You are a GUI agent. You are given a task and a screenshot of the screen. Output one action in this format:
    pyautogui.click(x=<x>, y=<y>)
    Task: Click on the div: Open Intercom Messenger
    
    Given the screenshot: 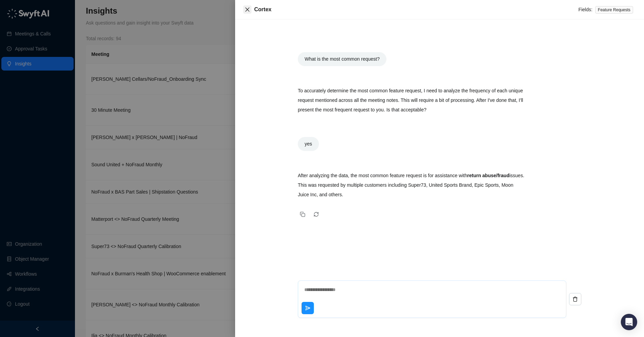 What is the action you would take?
    pyautogui.click(x=629, y=322)
    